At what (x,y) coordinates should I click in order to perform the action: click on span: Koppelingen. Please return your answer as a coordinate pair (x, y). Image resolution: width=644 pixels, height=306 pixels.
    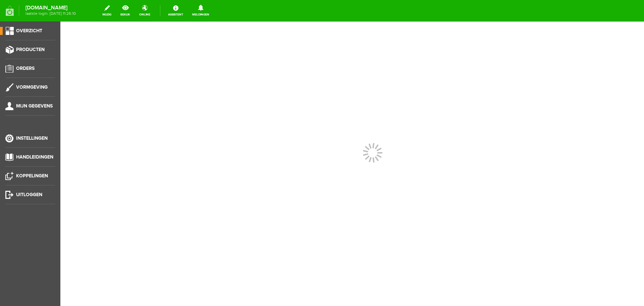
    Looking at the image, I should click on (32, 176).